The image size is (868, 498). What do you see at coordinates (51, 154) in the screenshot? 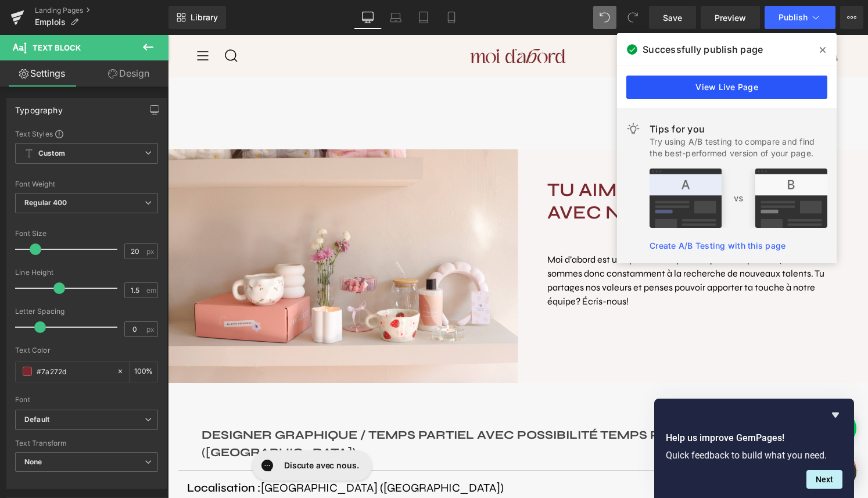
I see `b: Custom` at bounding box center [51, 154].